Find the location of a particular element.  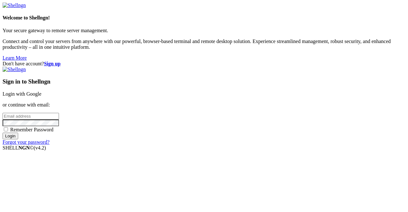

a: Learn More is located at coordinates (15, 58).